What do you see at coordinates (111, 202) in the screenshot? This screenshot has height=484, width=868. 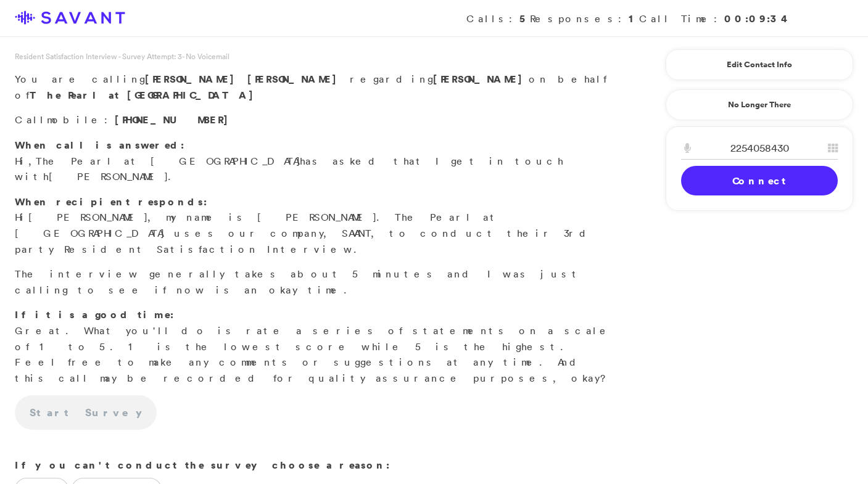 I see `strong: When recipient responds:` at bounding box center [111, 202].